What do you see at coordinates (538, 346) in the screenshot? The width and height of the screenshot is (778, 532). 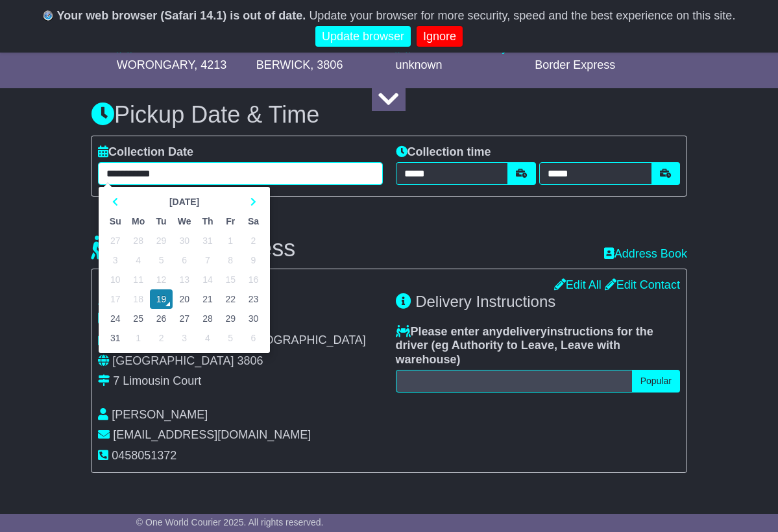 I see `label: Please enter any instructions for the driver ( )` at bounding box center [538, 346].